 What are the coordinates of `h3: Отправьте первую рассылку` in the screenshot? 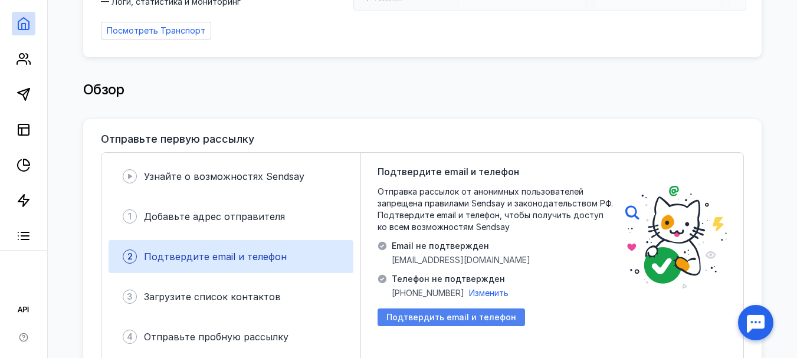 It's located at (178, 139).